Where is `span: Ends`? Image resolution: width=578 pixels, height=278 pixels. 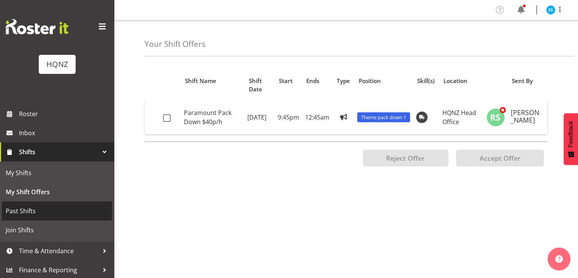 span: Ends is located at coordinates (313, 81).